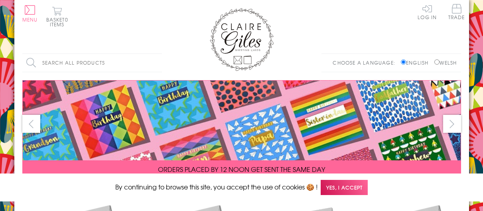 Image resolution: width=483 pixels, height=211 pixels. I want to click on button: next, so click(452, 124).